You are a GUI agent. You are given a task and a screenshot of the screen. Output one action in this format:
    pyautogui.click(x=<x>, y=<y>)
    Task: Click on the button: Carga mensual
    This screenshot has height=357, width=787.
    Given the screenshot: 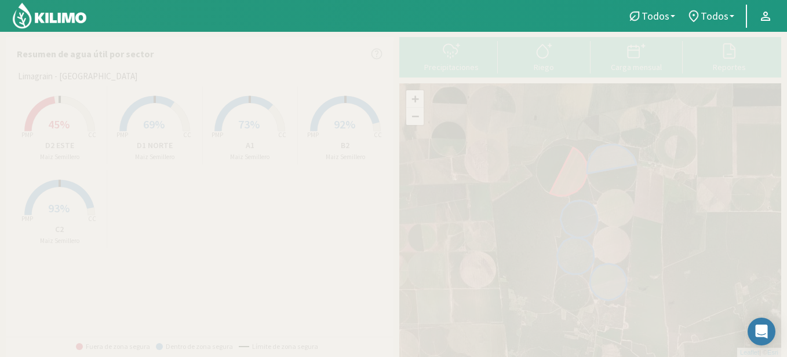 What is the action you would take?
    pyautogui.click(x=637, y=56)
    